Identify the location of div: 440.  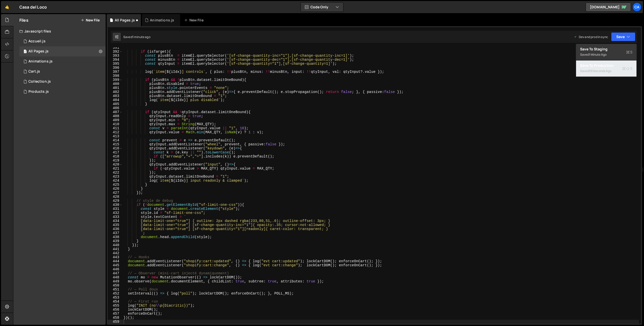
(115, 245).